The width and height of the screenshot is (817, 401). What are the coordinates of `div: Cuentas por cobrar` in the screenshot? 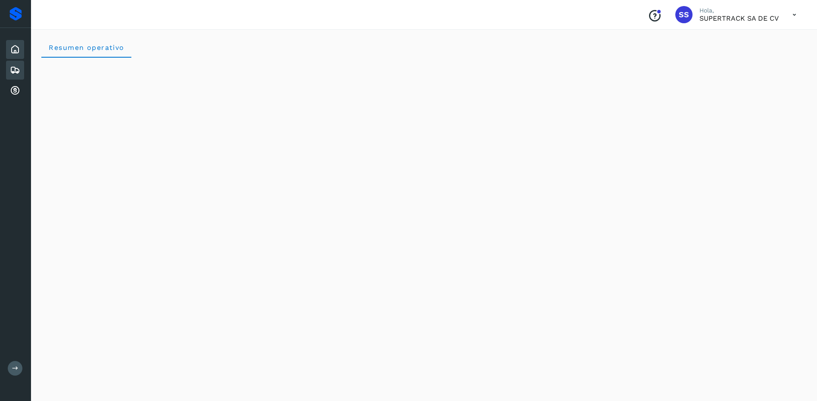 It's located at (15, 91).